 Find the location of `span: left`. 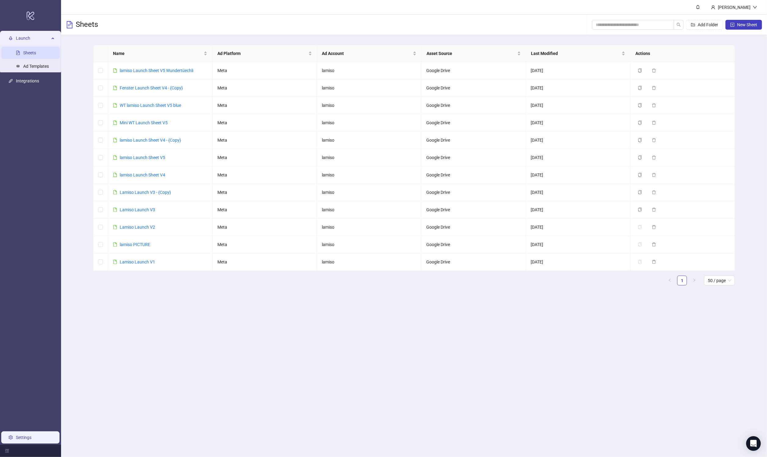

span: left is located at coordinates (670, 280).